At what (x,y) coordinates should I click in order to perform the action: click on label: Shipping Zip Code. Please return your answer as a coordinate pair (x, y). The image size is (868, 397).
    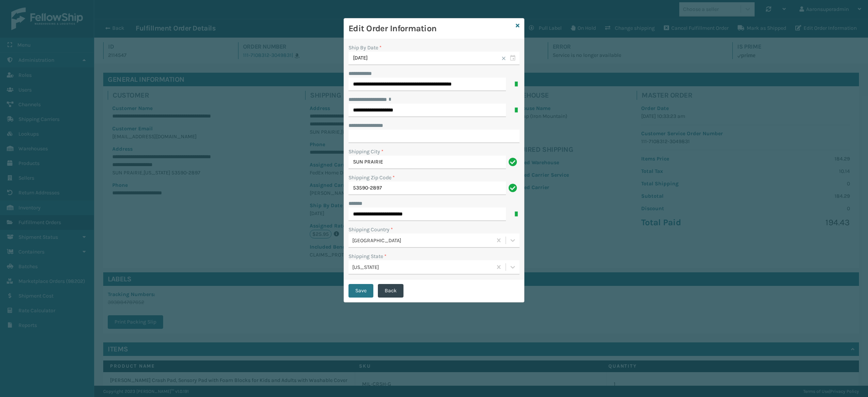
    Looking at the image, I should click on (372, 178).